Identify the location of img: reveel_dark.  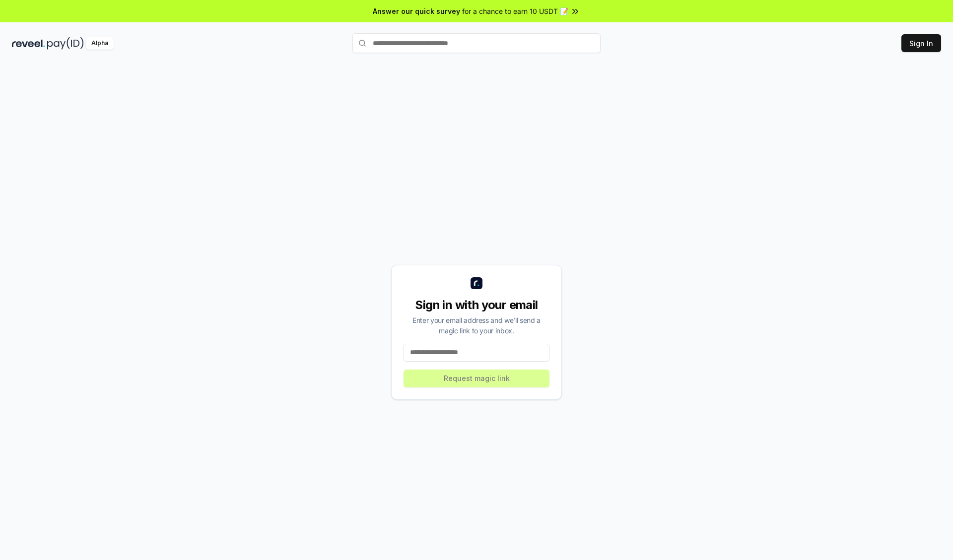
(28, 43).